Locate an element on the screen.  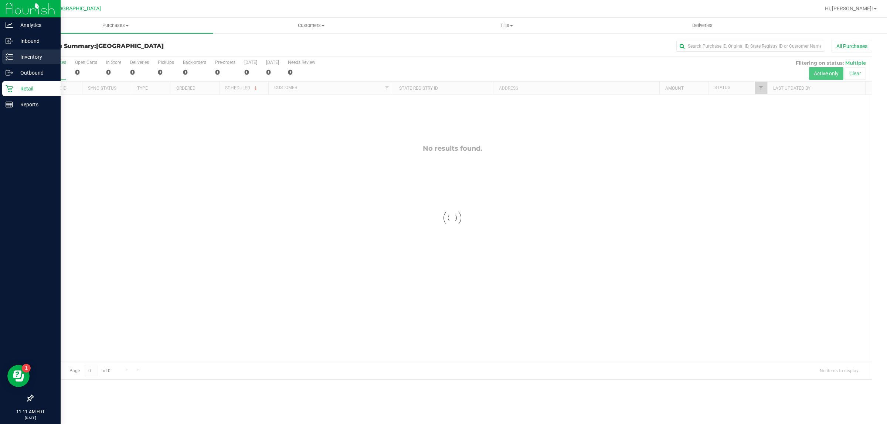
p: Outbound is located at coordinates (35, 73).